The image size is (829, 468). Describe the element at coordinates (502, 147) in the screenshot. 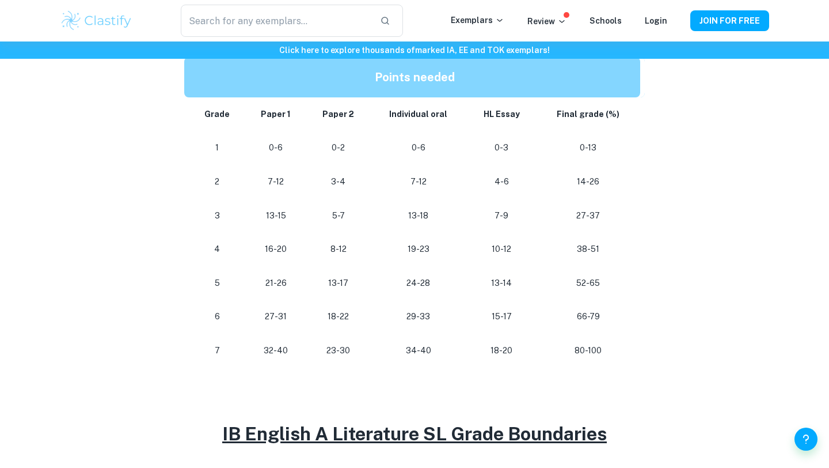

I see `p: 0-3` at that location.